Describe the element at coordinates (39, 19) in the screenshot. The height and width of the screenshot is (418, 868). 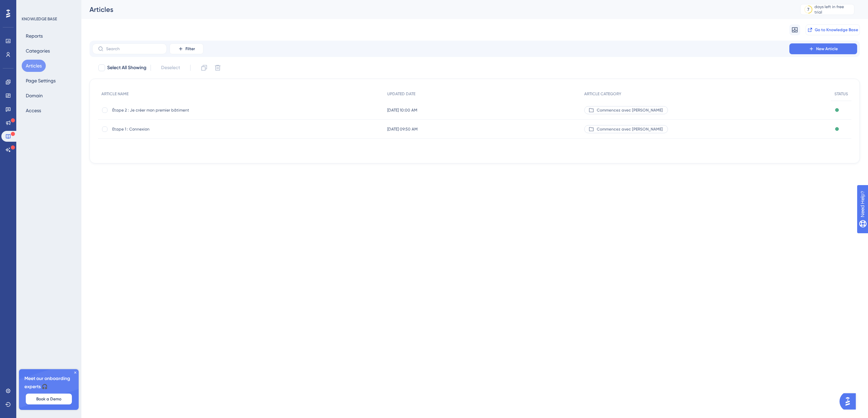
I see `div: KNOWLEDGE BASE` at that location.